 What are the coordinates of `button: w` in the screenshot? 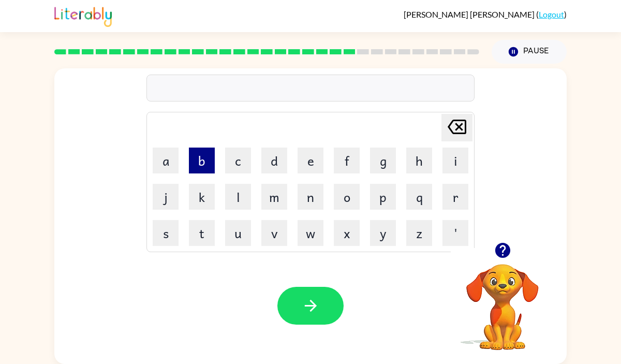 It's located at (311, 233).